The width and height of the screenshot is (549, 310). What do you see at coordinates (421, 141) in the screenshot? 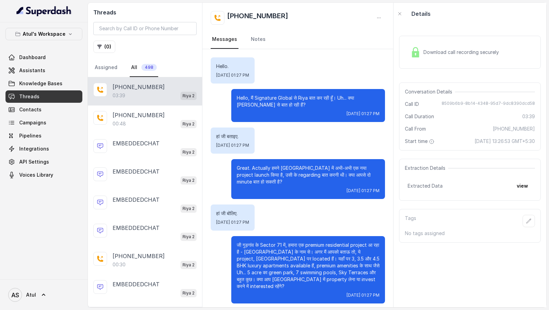
I see `span: Start time` at bounding box center [421, 141].